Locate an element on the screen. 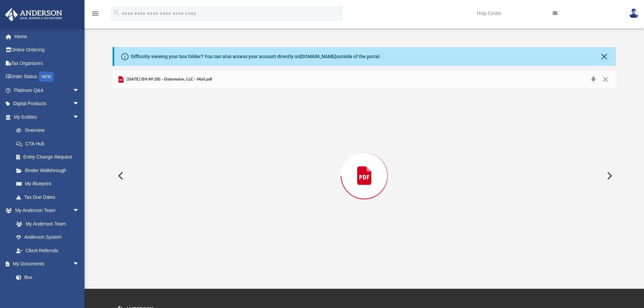  a: My Anderson Team is located at coordinates (46, 224).